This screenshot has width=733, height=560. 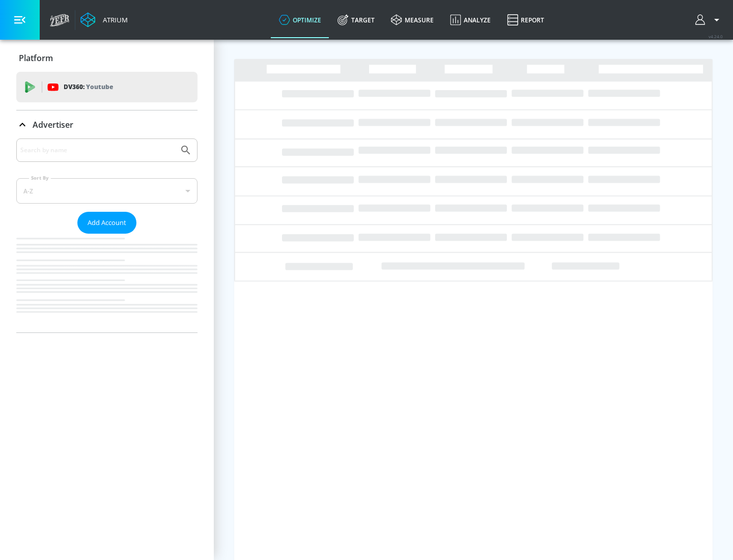 I want to click on p: Youtube, so click(x=99, y=87).